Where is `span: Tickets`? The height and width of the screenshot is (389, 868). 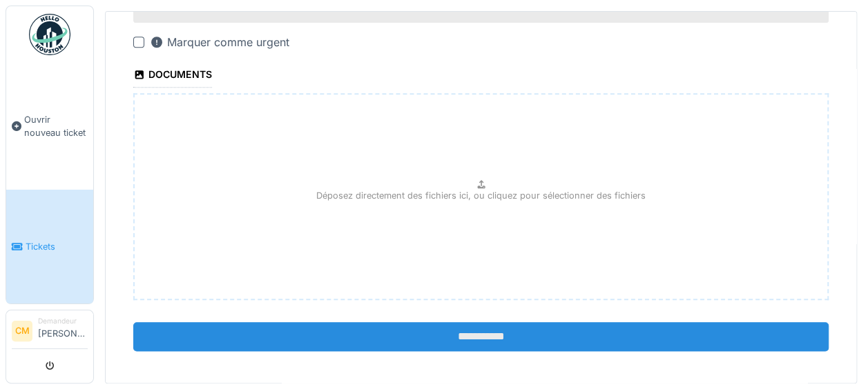 span: Tickets is located at coordinates (57, 246).